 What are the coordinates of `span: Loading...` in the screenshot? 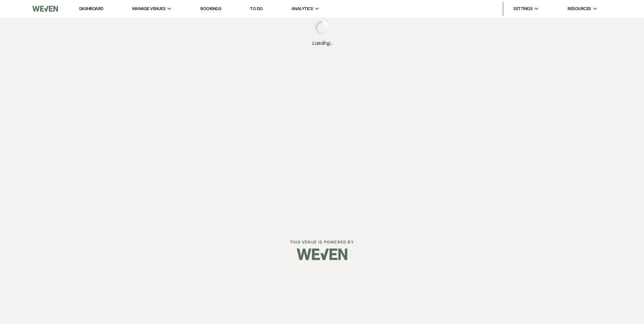 It's located at (322, 43).